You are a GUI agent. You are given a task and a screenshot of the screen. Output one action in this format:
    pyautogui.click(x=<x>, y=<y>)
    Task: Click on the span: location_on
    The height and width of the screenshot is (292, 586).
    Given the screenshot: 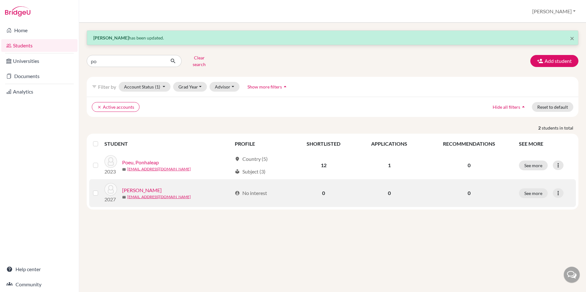 What is the action you would take?
    pyautogui.click(x=237, y=159)
    